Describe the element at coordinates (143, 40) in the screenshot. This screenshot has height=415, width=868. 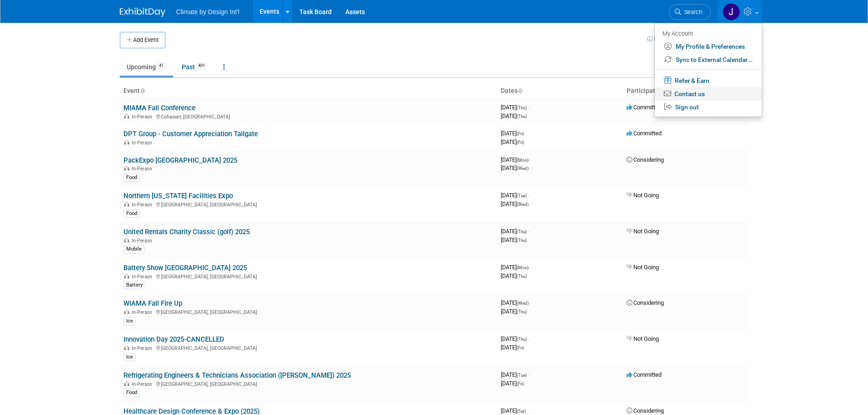
I see `button: Add Event` at that location.